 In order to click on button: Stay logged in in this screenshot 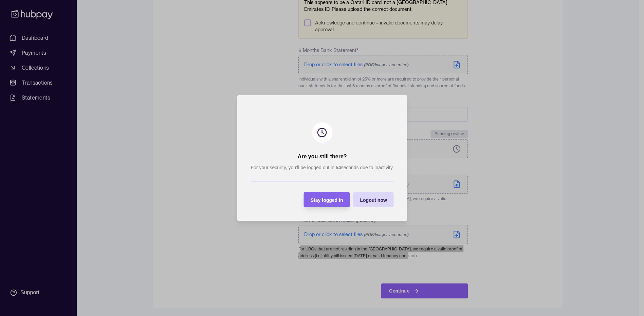, I will do `click(327, 199)`.